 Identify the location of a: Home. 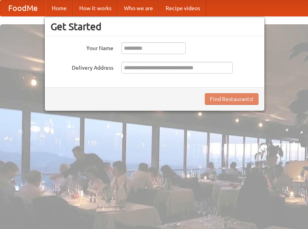
(59, 8).